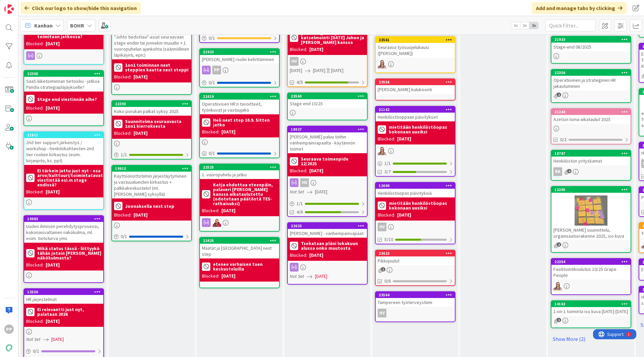 The width and height of the screenshot is (644, 357). I want to click on b: Heli next step 10.9. Sitten jatko, so click(245, 123).